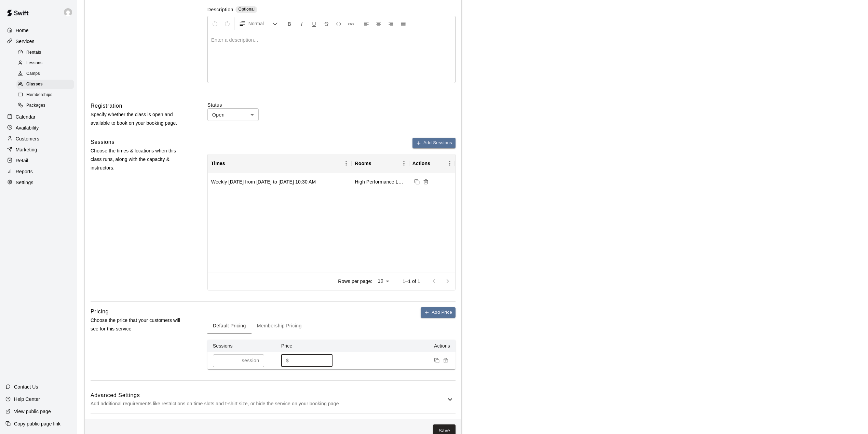 This screenshot has width=868, height=434. I want to click on a: Marketing, so click(38, 149).